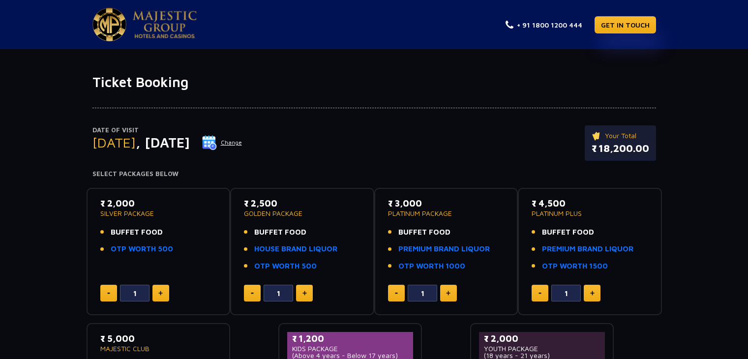  Describe the element at coordinates (167, 130) in the screenshot. I see `p: Date of Visit` at that location.